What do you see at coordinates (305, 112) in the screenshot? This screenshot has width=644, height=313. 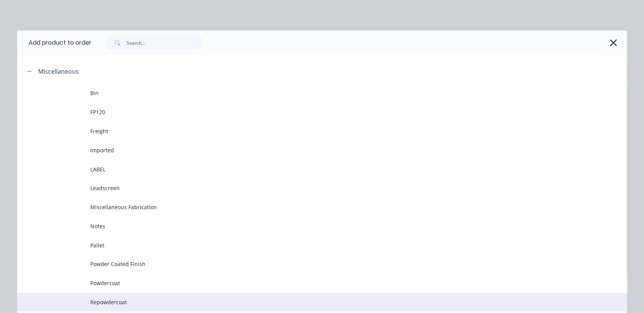 I see `span: FP120` at bounding box center [305, 112].